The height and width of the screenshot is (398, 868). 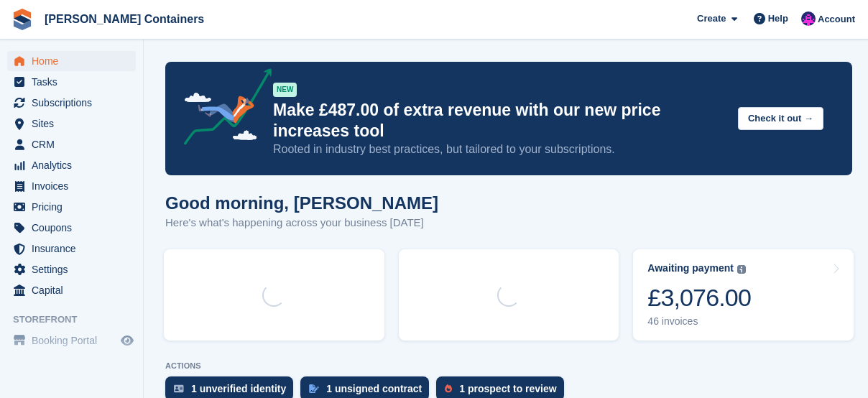 What do you see at coordinates (75, 290) in the screenshot?
I see `span: Capital` at bounding box center [75, 290].